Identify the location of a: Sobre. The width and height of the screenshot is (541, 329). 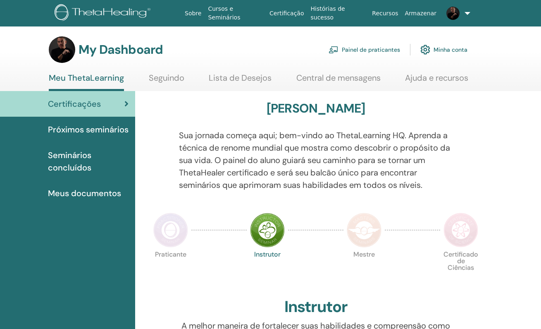
(193, 13).